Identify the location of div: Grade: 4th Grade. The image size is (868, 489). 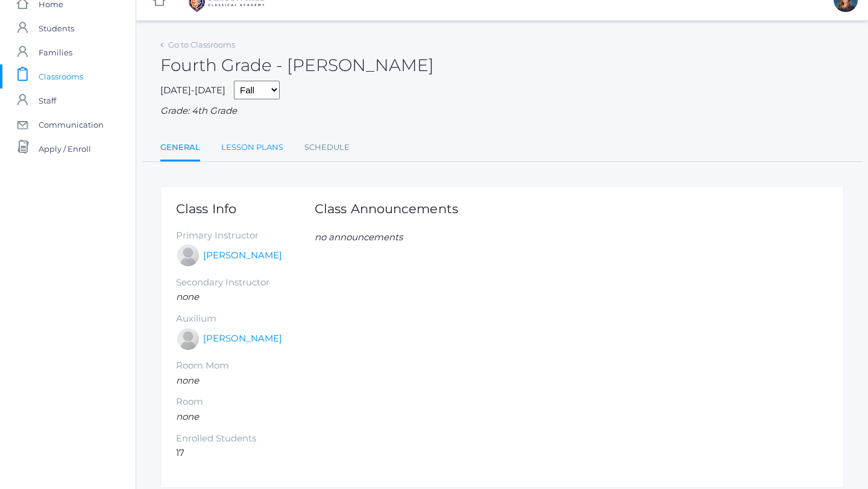
(502, 111).